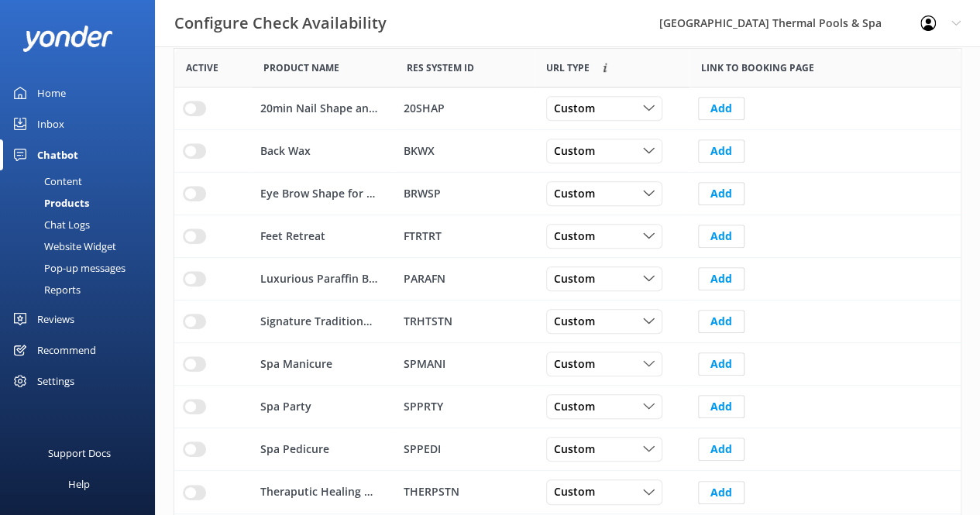 The width and height of the screenshot is (980, 515). What do you see at coordinates (465, 449) in the screenshot?
I see `div: SPPEDI` at bounding box center [465, 449].